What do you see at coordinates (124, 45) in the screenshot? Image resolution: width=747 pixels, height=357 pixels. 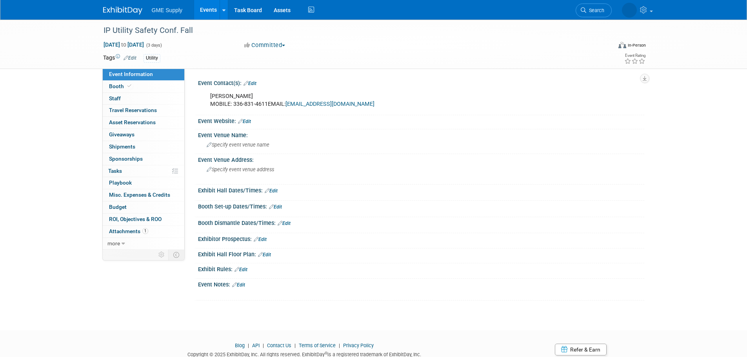 I see `span: to` at bounding box center [124, 45].